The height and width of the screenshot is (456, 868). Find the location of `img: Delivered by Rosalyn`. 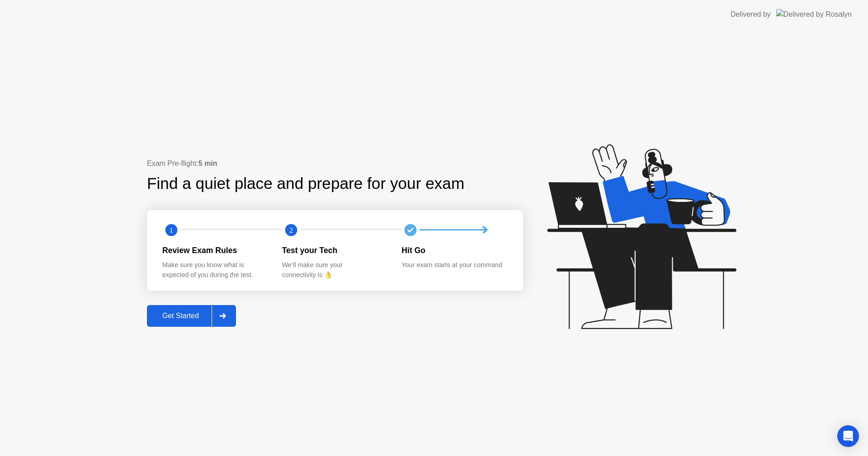

img: Delivered by Rosalyn is located at coordinates (813, 14).